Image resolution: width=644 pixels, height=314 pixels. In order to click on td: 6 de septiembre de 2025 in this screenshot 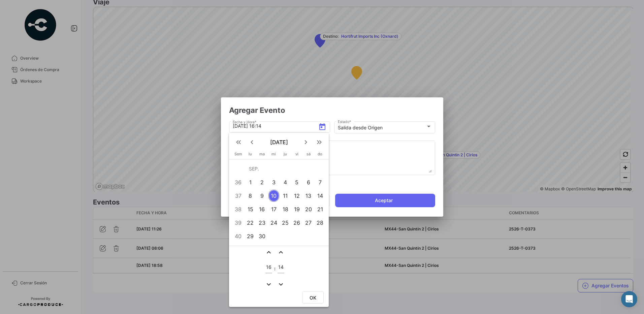, I will do `click(308, 182)`.